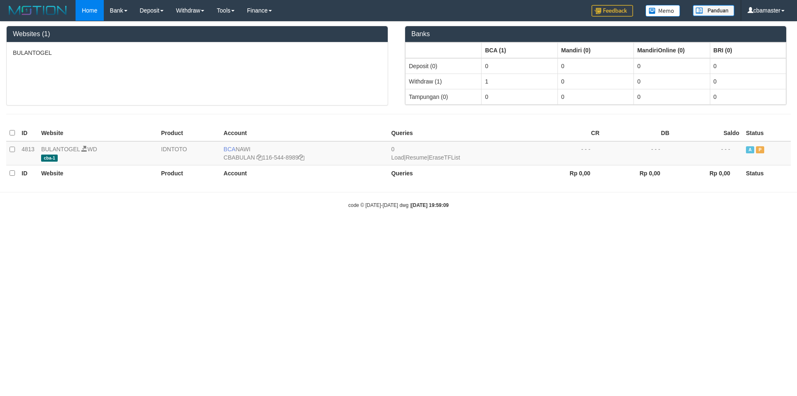 The image size is (797, 396). I want to click on a: Copy CBABULAN to clipboard, so click(259, 157).